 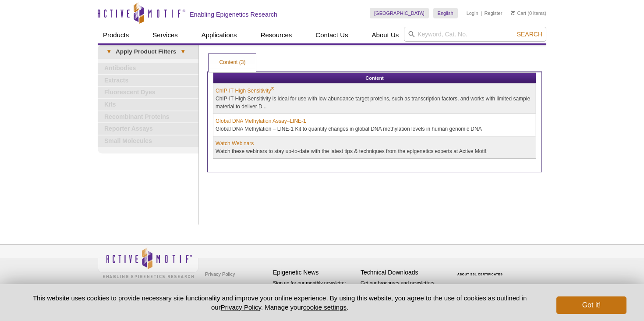 I want to click on a: Cart, so click(x=518, y=13).